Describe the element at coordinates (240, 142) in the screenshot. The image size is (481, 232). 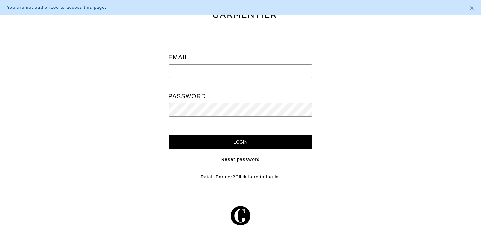
I see `input: Login` at that location.